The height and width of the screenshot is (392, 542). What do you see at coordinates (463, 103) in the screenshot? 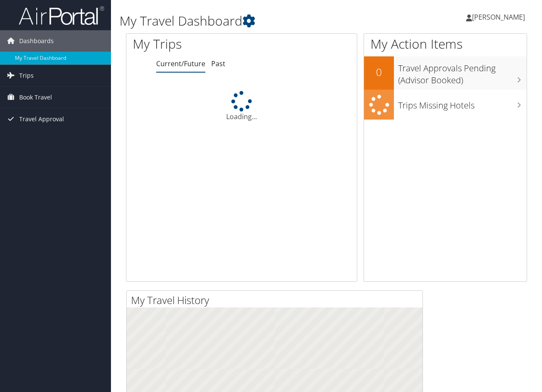
I see `h3: Trips Missing Hotels` at bounding box center [463, 103].